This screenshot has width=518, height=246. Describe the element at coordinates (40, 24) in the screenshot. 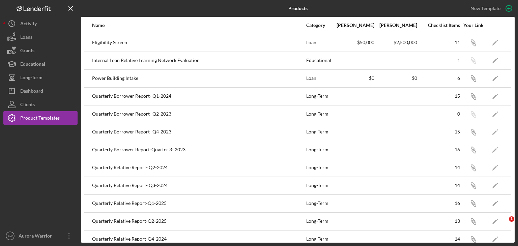

I see `a: Activity` at that location.